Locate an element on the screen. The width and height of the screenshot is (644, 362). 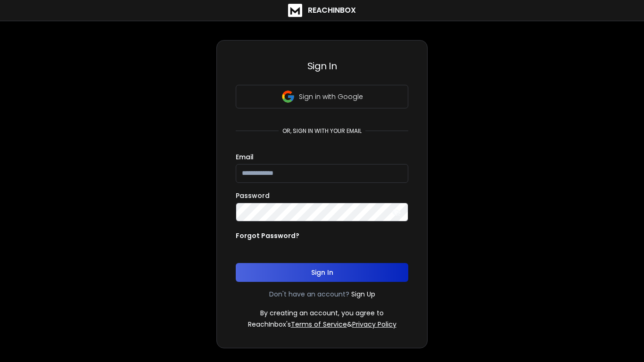
p: Sign in with Google is located at coordinates (331, 97).